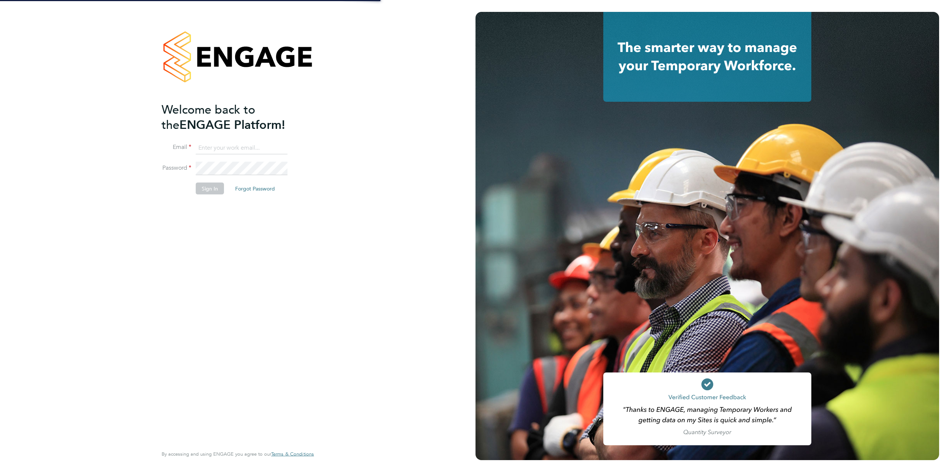 This screenshot has width=951, height=472. Describe the element at coordinates (234, 117) in the screenshot. I see `h2: ENGAGE Platform!` at that location.